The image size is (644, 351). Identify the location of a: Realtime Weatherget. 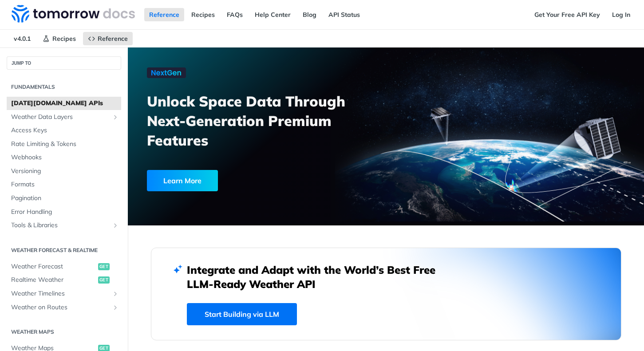
(64, 280).